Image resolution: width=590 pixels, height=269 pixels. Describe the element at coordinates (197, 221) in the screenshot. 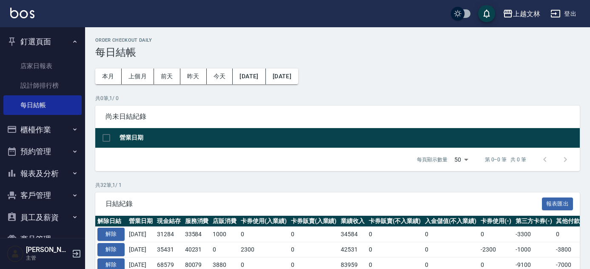

I see `th: 服務消費` at that location.